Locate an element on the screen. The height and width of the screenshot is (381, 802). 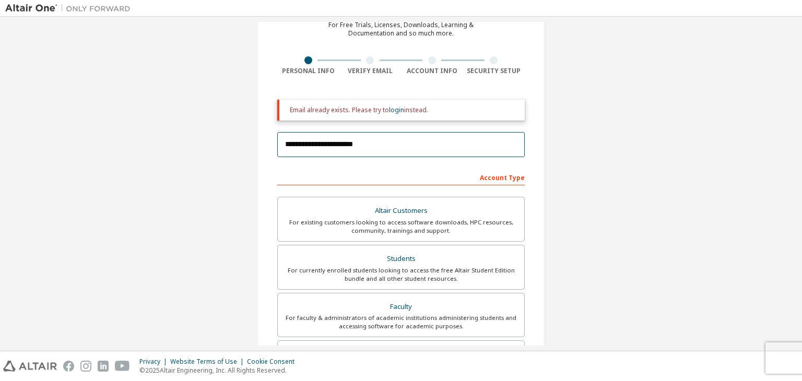
div: Verify Email is located at coordinates (370, 71).